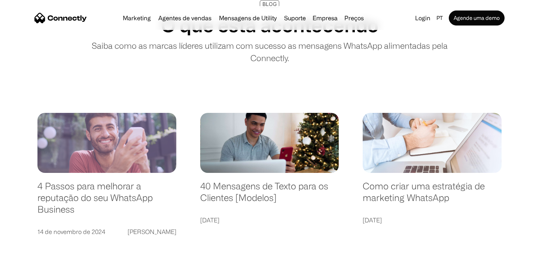  I want to click on p: Saiba como as marcas líderes utilizam com sucesso as mensagens WhatsApp alimentadas pela Connectly., so click(269, 52).